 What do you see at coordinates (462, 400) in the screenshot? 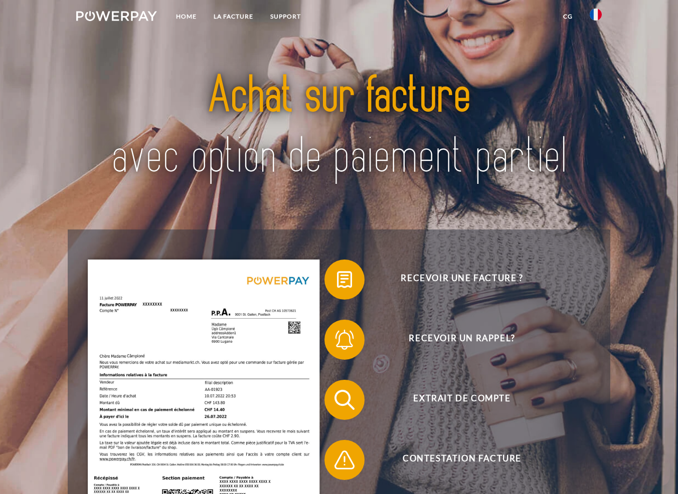
I see `span: Extrait de compte` at bounding box center [462, 400].